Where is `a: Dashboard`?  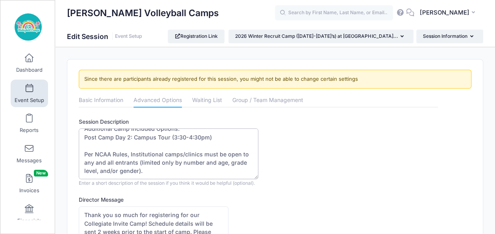 a: Dashboard is located at coordinates (29, 63).